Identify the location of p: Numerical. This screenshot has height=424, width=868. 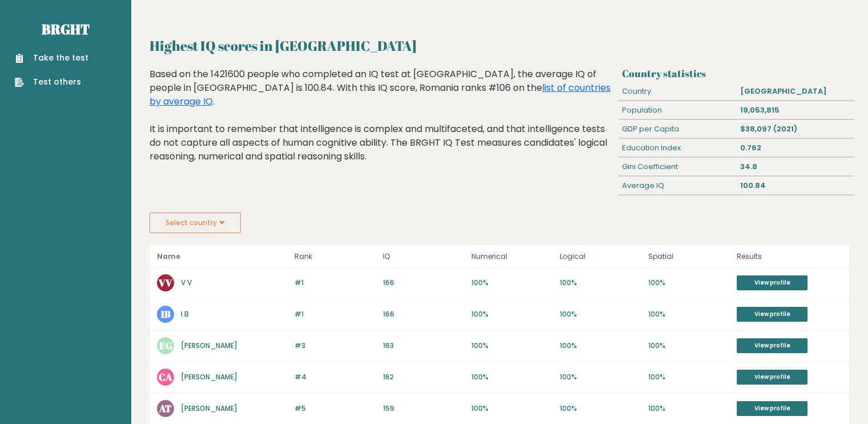
(512, 256).